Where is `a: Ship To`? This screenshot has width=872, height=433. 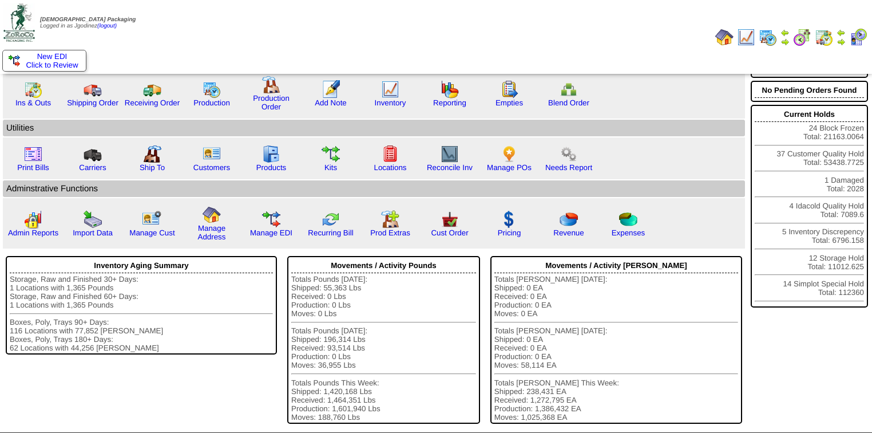
a: Ship To is located at coordinates (152, 167).